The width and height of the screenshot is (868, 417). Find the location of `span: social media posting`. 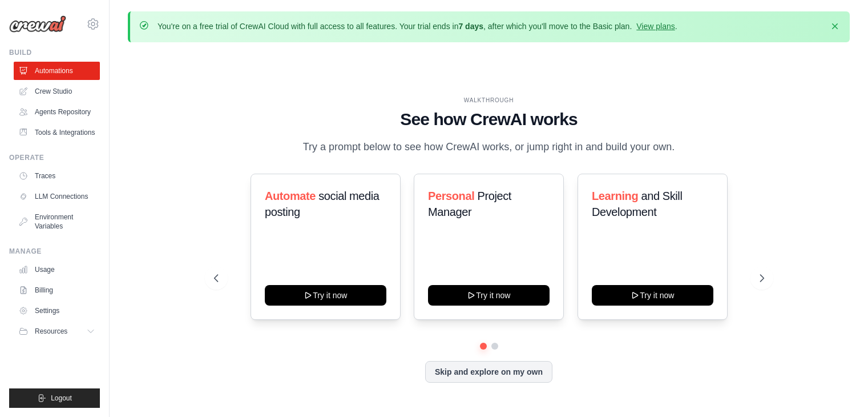

span: social media posting is located at coordinates (322, 204).